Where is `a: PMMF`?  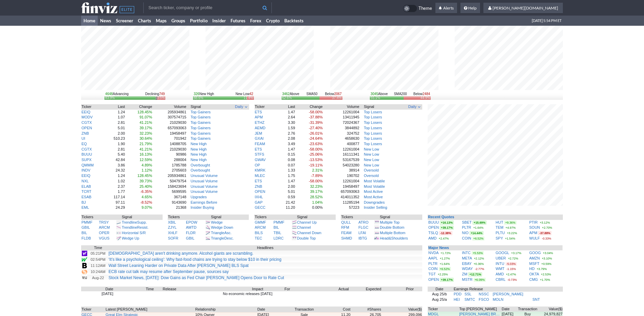
a: PMMF is located at coordinates (279, 223).